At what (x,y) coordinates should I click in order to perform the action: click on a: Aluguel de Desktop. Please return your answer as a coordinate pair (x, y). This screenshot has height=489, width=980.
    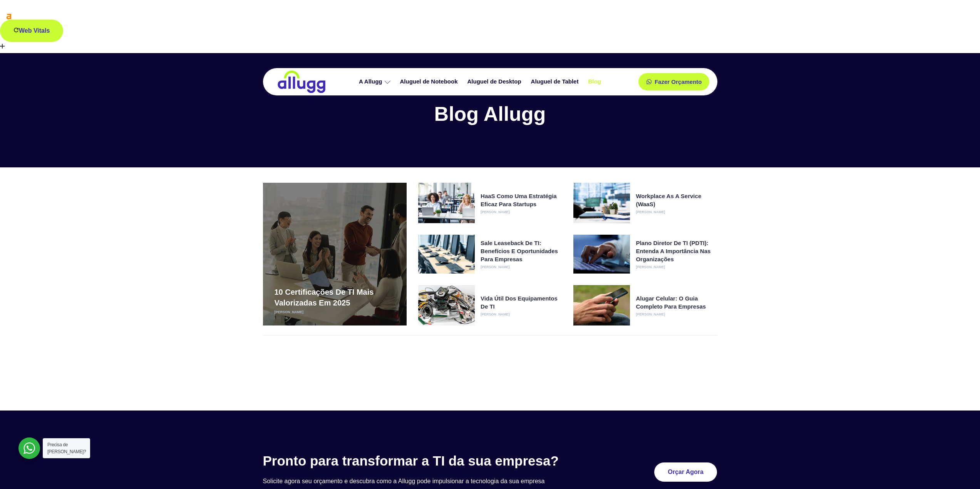
    Looking at the image, I should click on (495, 82).